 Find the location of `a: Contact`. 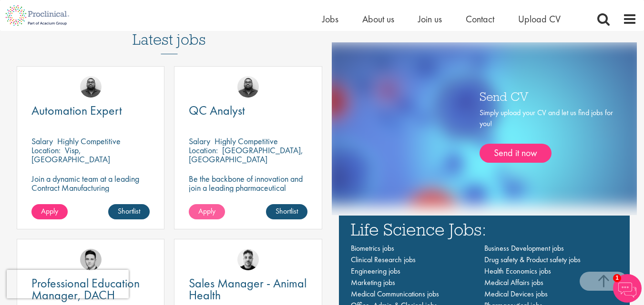

a: Contact is located at coordinates (480, 19).